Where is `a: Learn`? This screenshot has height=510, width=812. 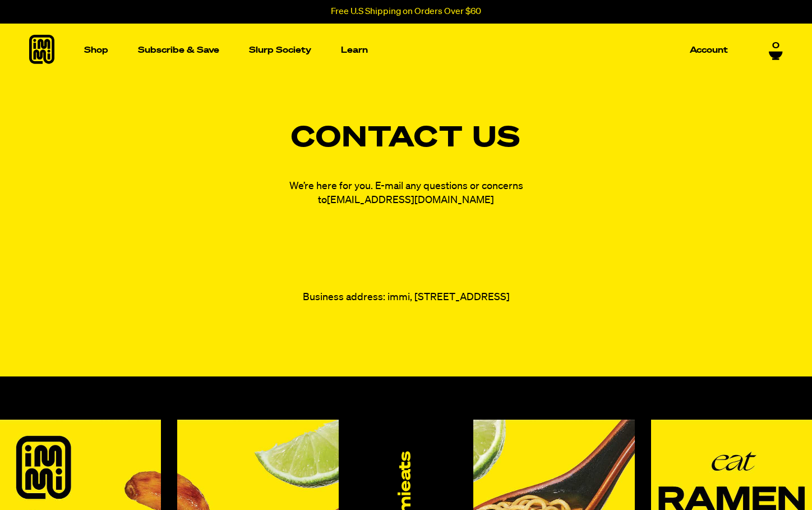 a: Learn is located at coordinates (354, 50).